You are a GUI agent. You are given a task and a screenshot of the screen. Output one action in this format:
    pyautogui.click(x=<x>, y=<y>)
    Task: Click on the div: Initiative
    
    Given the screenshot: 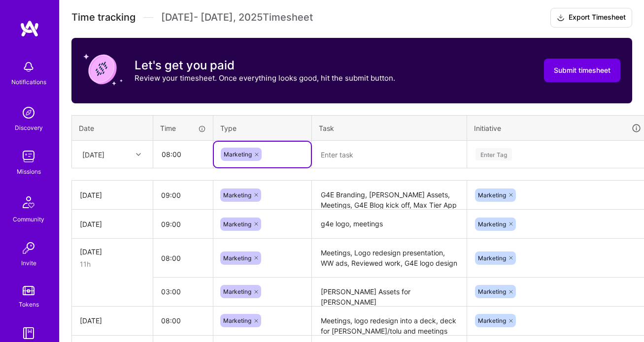 What is the action you would take?
    pyautogui.click(x=558, y=128)
    